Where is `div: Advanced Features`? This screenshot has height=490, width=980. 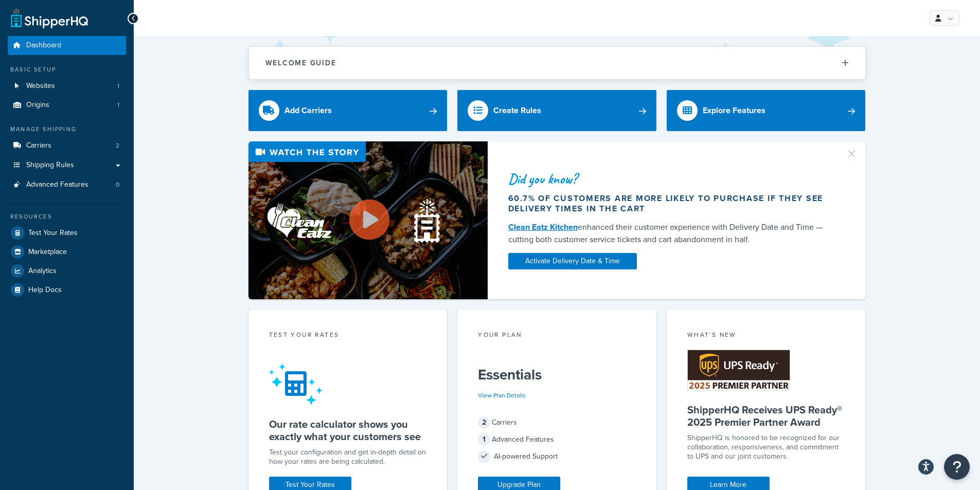 div: Advanced Features is located at coordinates (556, 440).